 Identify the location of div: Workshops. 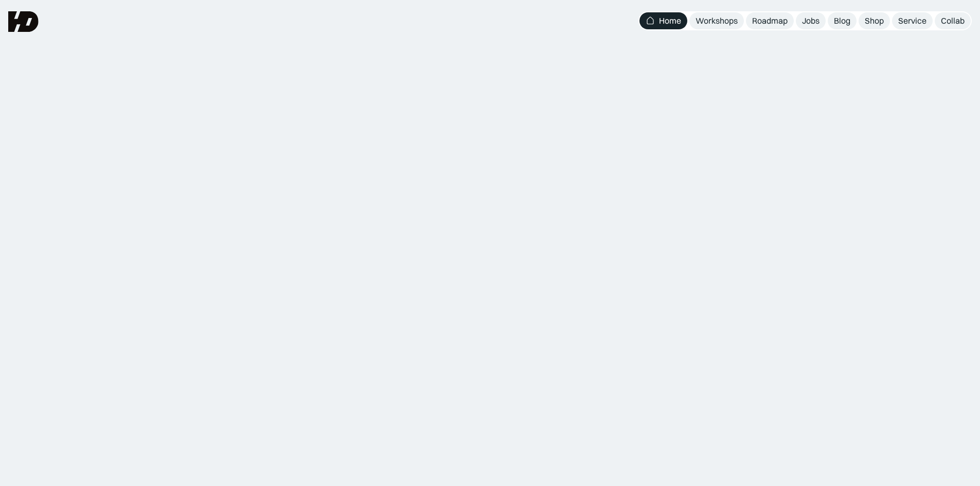
(716, 20).